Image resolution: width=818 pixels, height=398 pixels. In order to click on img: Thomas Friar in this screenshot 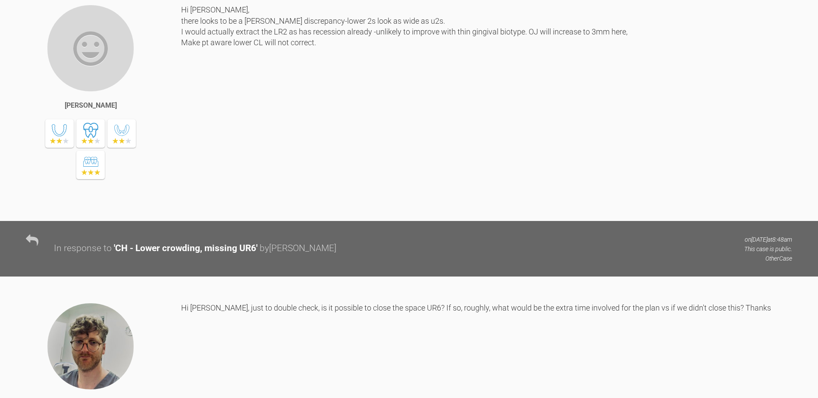, I will do `click(91, 347)`.